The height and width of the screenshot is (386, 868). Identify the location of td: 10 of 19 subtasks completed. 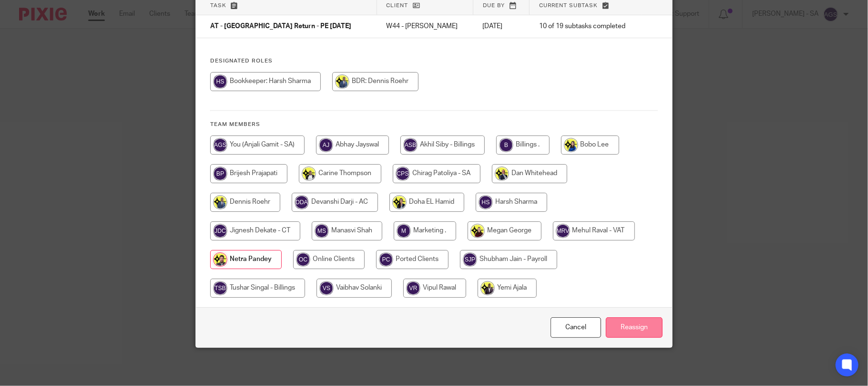
(586, 26).